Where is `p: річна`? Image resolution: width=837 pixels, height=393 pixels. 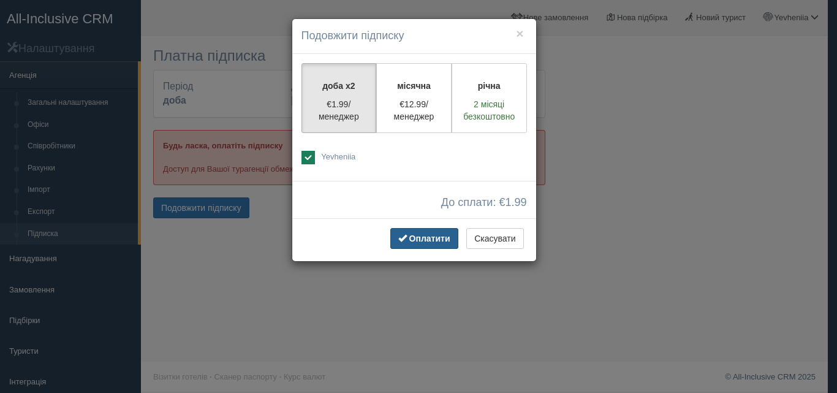
p: річна is located at coordinates (489, 86).